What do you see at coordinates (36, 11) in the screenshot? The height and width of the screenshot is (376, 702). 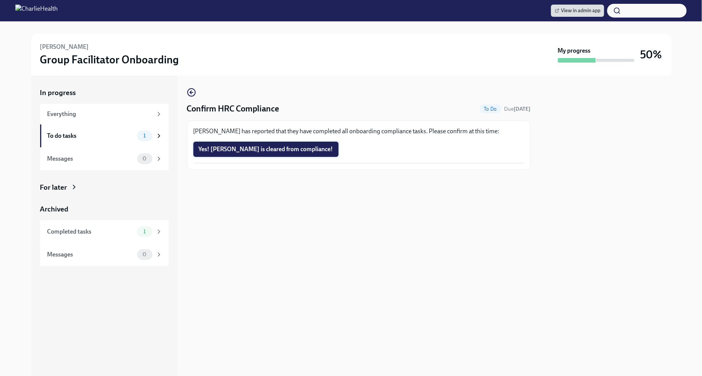 I see `img: CharlieHealth` at bounding box center [36, 11].